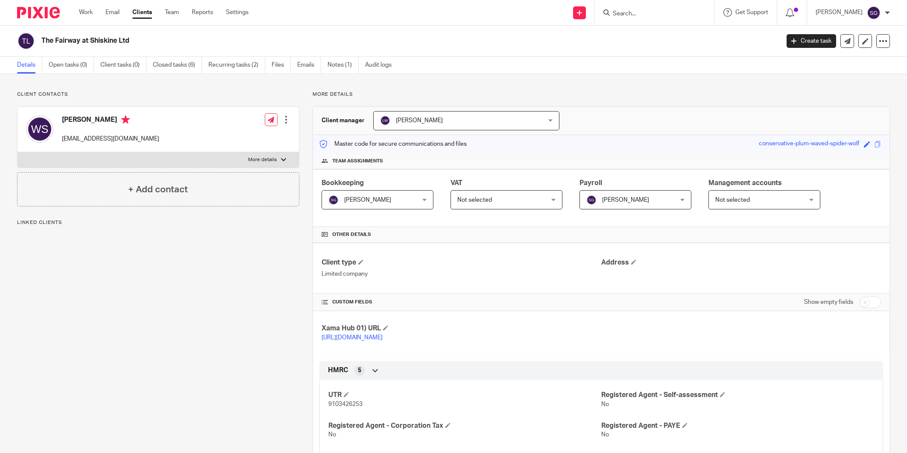  Describe the element at coordinates (38, 12) in the screenshot. I see `img: Pixie` at that location.